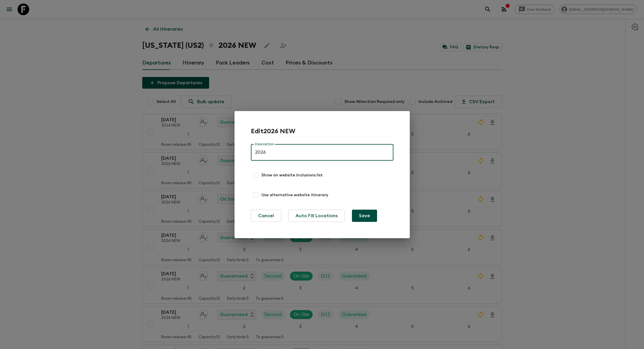 This screenshot has width=644, height=349. Describe the element at coordinates (365, 216) in the screenshot. I see `button: Save` at that location.